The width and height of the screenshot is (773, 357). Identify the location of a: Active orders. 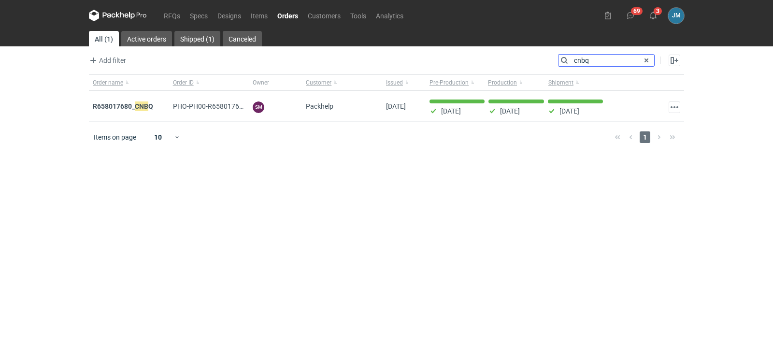
(146, 39).